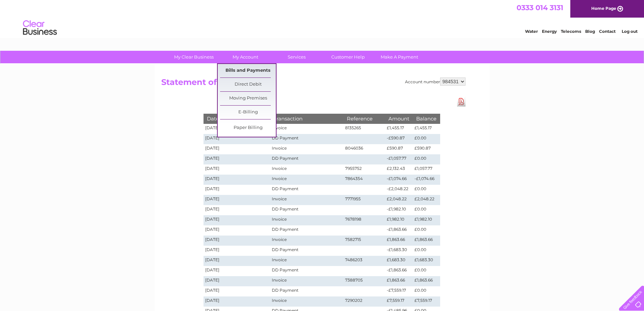  What do you see at coordinates (540, 7) in the screenshot?
I see `a: 0333 014 3131` at bounding box center [540, 7].